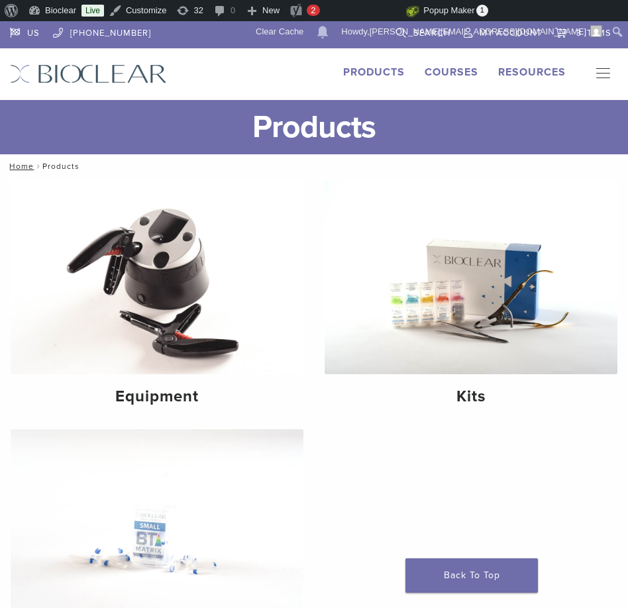  What do you see at coordinates (472, 575) in the screenshot?
I see `a: Back To Top` at bounding box center [472, 575].